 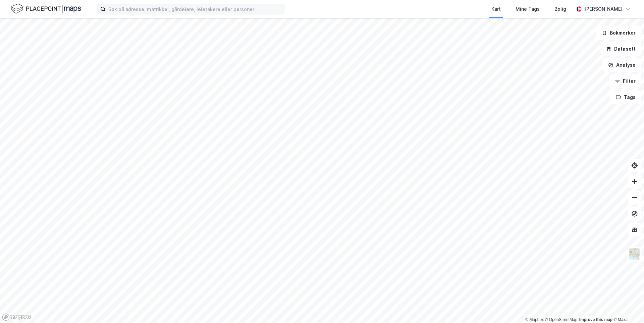 I want to click on a: Mapbox homepage, so click(x=17, y=317).